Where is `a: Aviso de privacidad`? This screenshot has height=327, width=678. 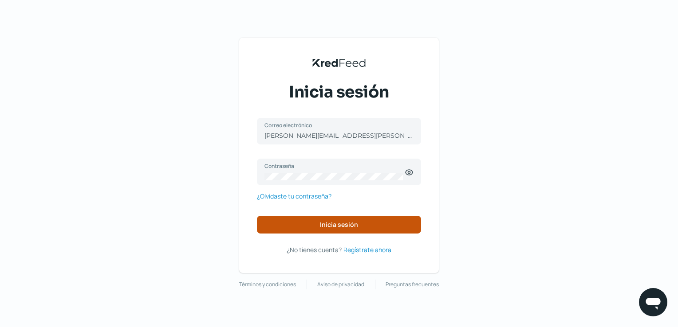
a: Aviso de privacidad is located at coordinates (341, 285).